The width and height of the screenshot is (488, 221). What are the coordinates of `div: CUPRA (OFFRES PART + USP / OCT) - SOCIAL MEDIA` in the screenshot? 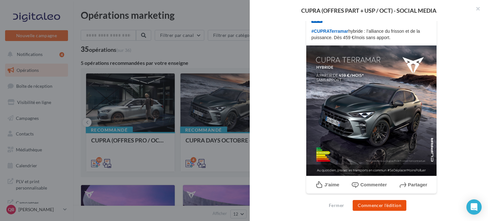 It's located at (369, 10).